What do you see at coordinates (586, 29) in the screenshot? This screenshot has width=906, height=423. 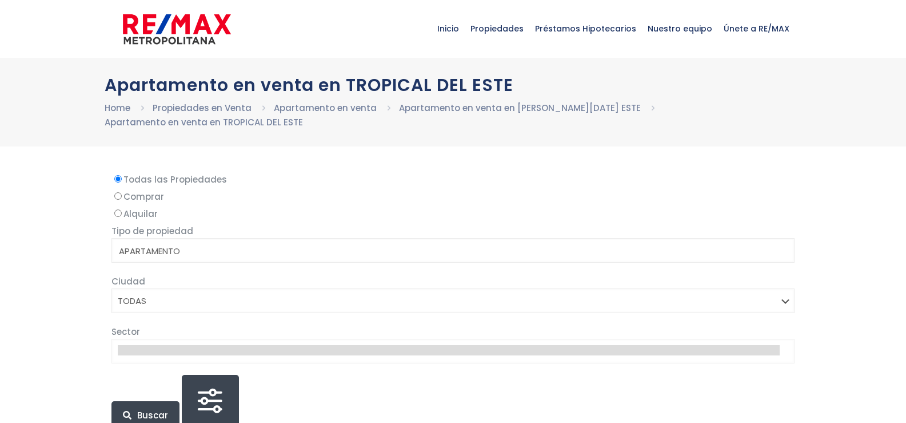 I see `span: Préstamos Hipotecarios` at bounding box center [586, 29].